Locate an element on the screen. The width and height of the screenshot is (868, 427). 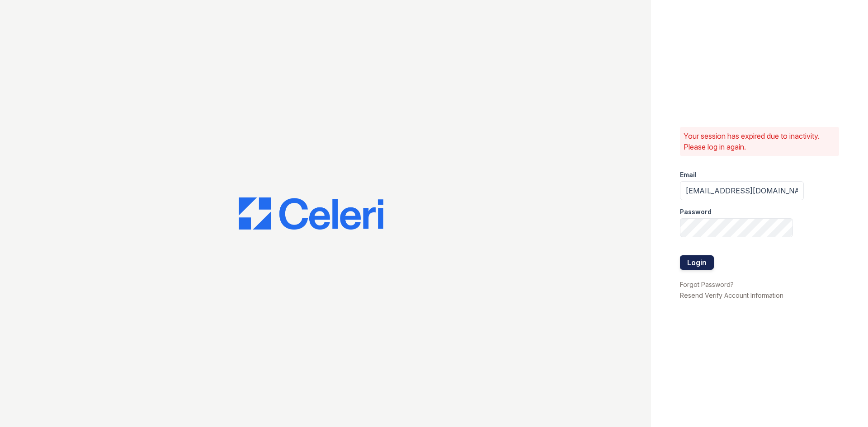
button: Login is located at coordinates (697, 263).